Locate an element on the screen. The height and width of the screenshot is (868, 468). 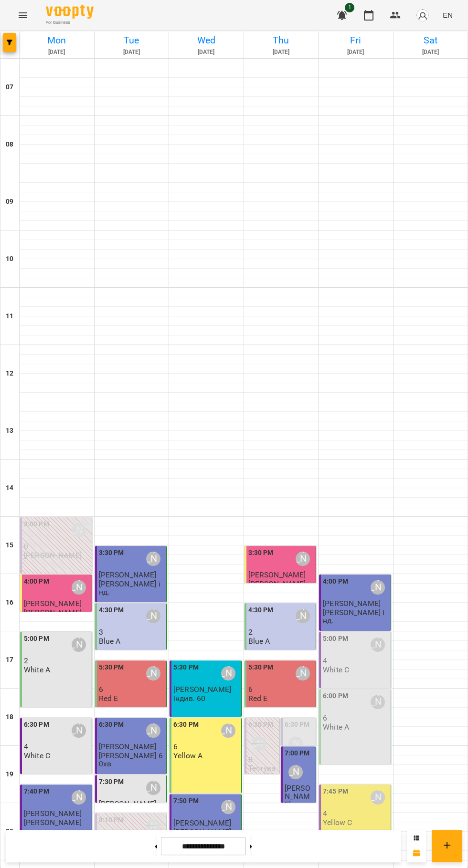
p: 3 is located at coordinates (132, 632).